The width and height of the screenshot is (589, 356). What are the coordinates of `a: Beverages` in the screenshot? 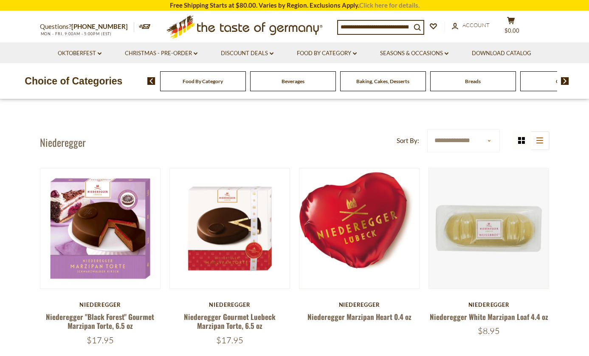 It's located at (293, 81).